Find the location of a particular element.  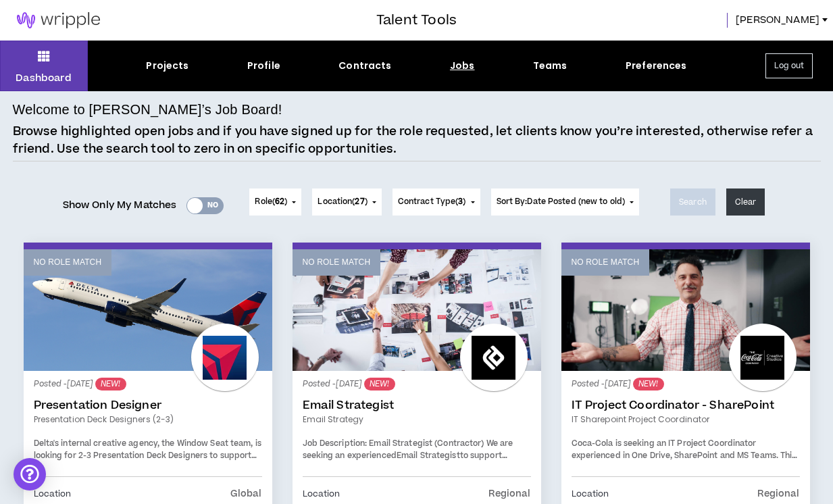

a: Email Strategy is located at coordinates (417, 419).